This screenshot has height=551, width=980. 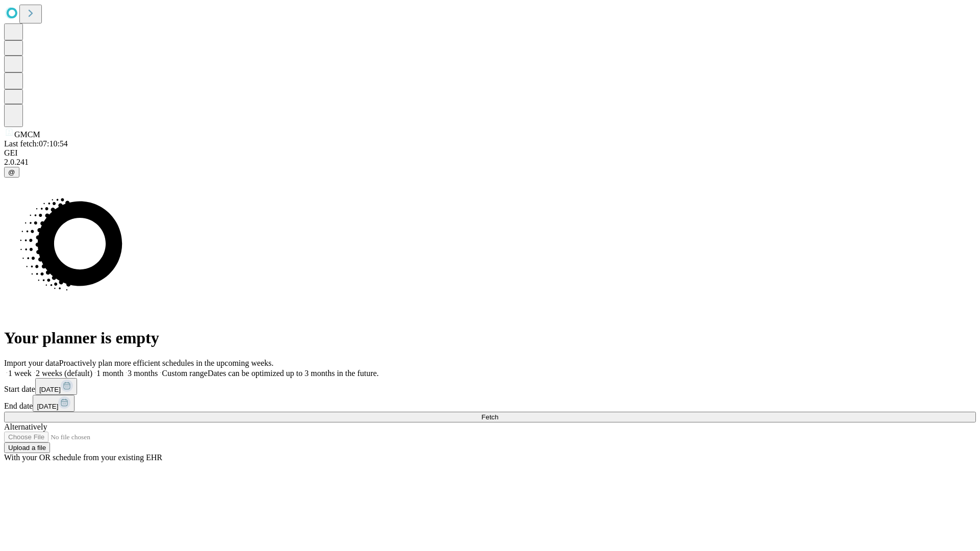 I want to click on span: 1 month, so click(x=109, y=373).